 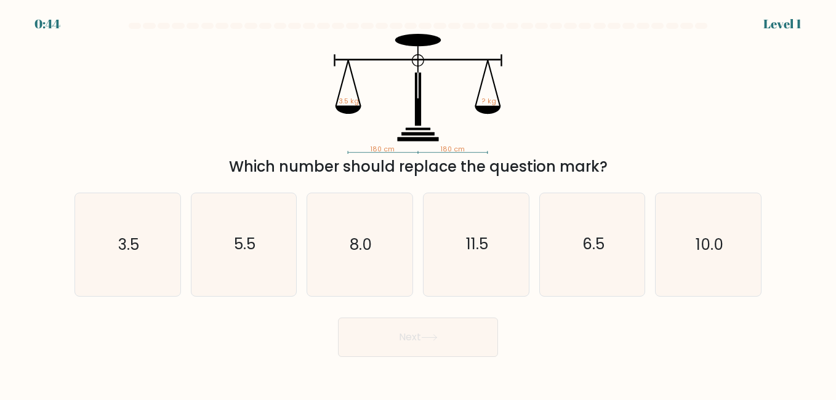 What do you see at coordinates (593, 244) in the screenshot?
I see `text: 6.5` at bounding box center [593, 244].